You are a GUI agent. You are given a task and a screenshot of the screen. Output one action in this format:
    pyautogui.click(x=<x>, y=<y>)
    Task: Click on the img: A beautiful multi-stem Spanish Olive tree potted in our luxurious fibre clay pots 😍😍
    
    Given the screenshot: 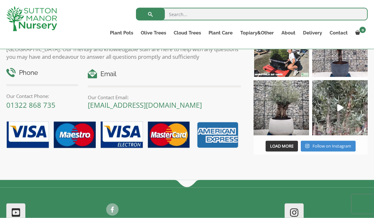 What is the action you would take?
    pyautogui.click(x=339, y=49)
    